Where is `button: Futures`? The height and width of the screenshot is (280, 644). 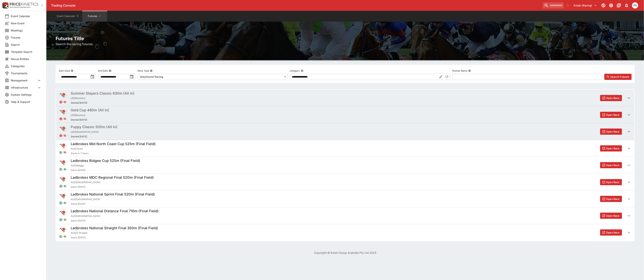
button: Futures is located at coordinates (95, 16).